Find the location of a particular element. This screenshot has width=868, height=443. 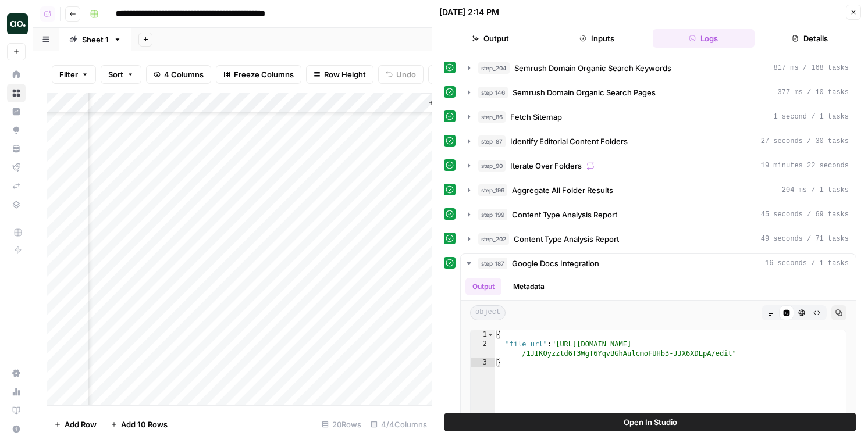

span: 16 seconds / 1 tasks is located at coordinates (806, 263).